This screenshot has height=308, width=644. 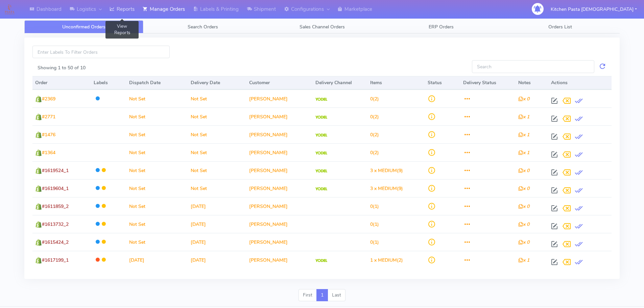 What do you see at coordinates (55, 224) in the screenshot?
I see `span: #1613732_2` at bounding box center [55, 224].